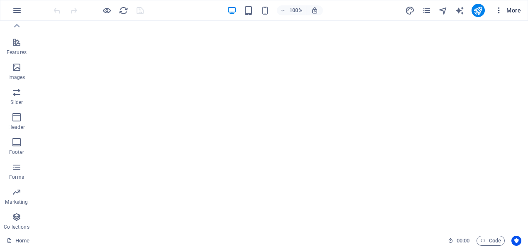 The height and width of the screenshot is (247, 528). I want to click on button: Code, so click(491, 240).